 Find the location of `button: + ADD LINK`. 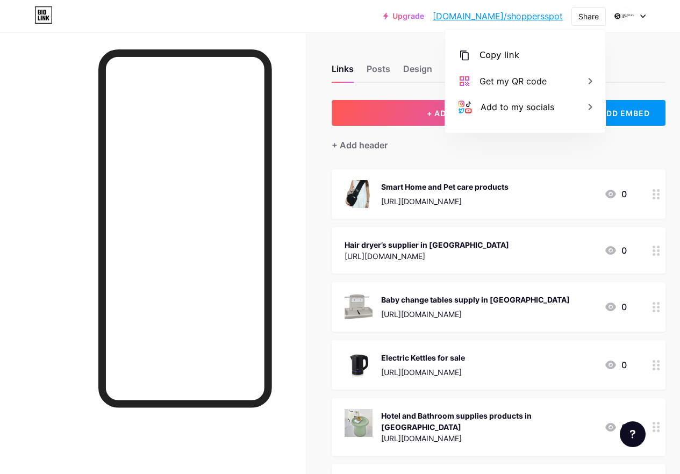

button: + ADD LINK is located at coordinates (450, 113).